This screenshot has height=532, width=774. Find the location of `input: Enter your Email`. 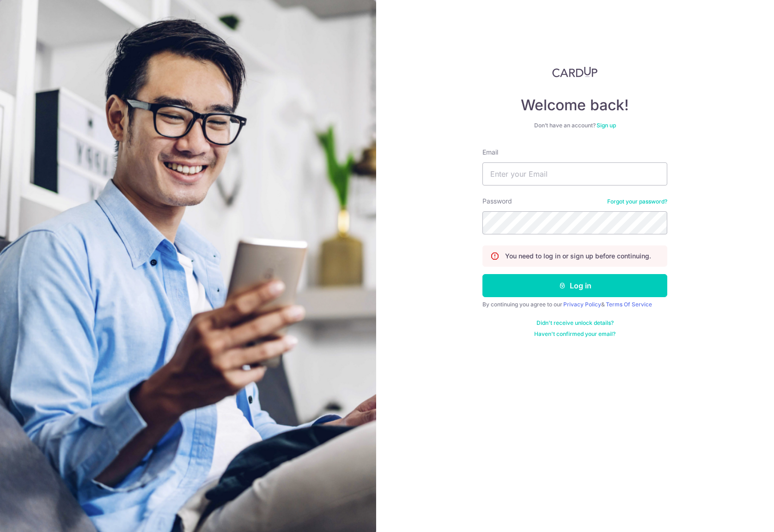

input: Enter your Email is located at coordinates (575, 174).